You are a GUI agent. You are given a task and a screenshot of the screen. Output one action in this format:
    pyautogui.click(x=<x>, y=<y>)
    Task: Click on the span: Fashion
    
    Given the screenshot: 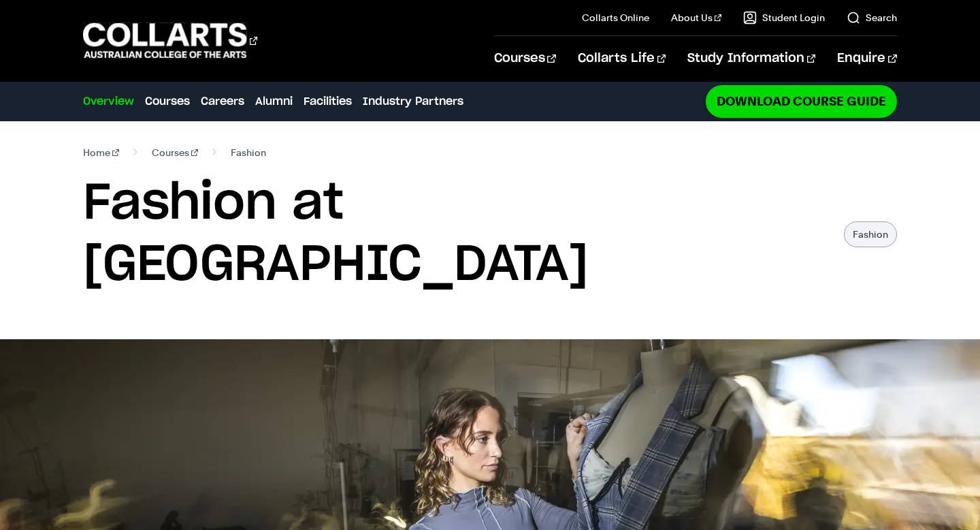 What is the action you would take?
    pyautogui.click(x=248, y=152)
    